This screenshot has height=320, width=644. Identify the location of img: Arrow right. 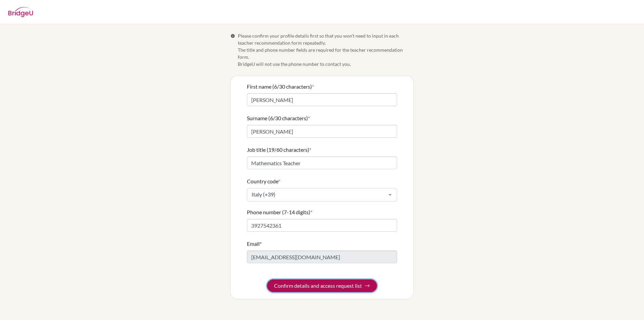
(367, 286).